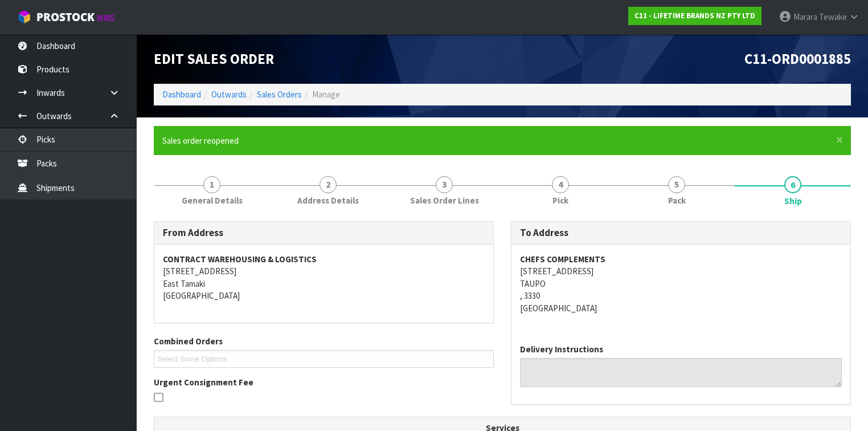  I want to click on span: 4, so click(560, 185).